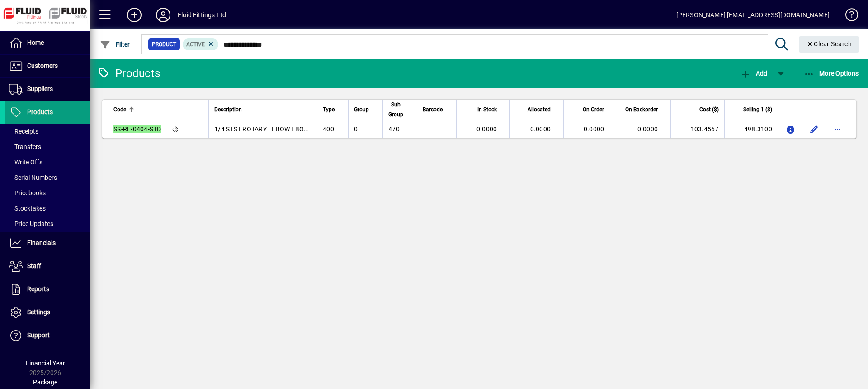 The image size is (868, 389). I want to click on button: More options, so click(838, 129).